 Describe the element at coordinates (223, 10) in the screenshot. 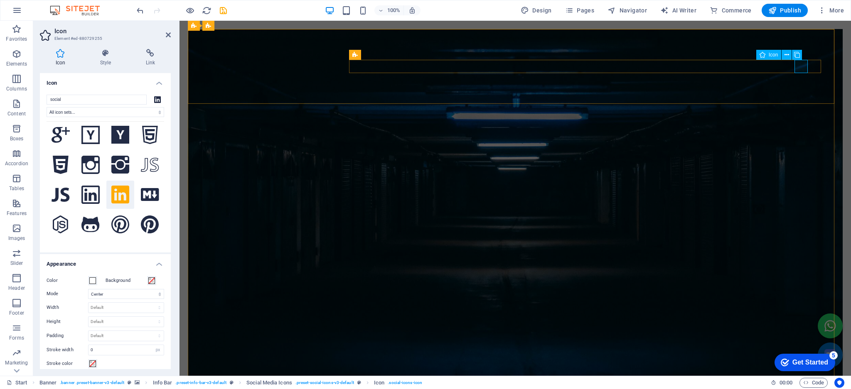

I see `i: Save (Ctrl+S)` at that location.